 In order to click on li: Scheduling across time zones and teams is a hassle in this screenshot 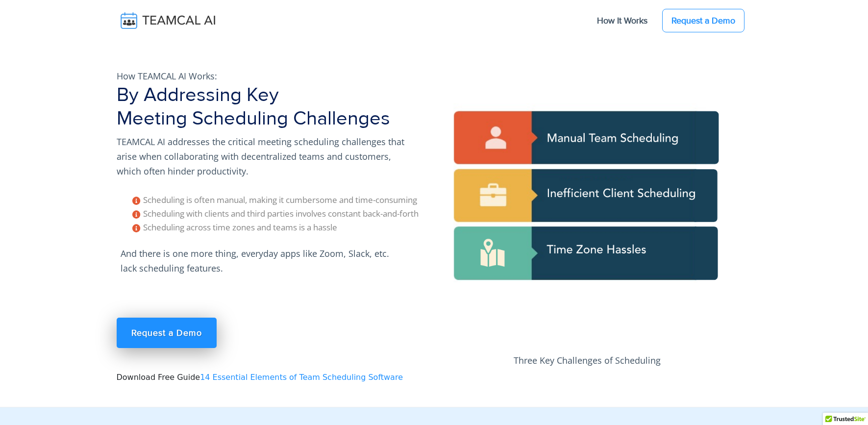, I will do `click(281, 227)`.